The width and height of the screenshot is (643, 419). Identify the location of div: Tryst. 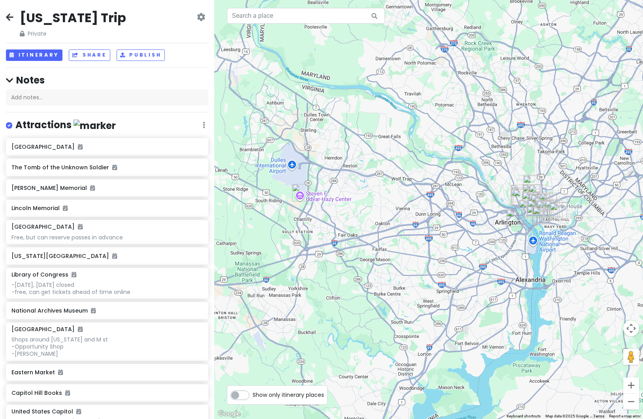
(532, 184).